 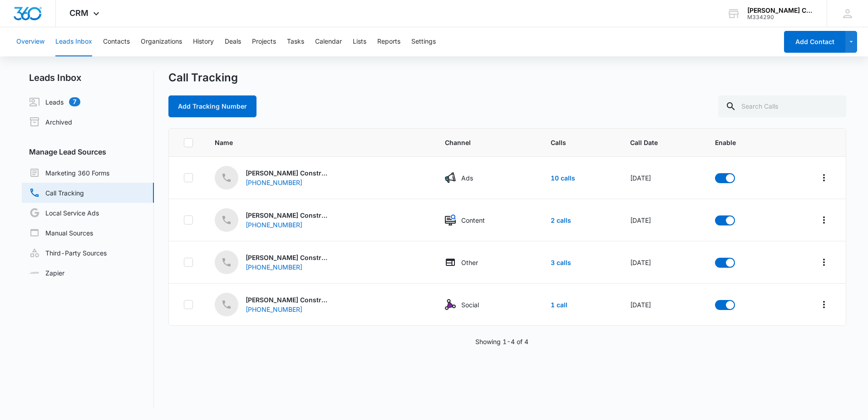 What do you see at coordinates (563, 178) in the screenshot?
I see `a: 10 calls` at bounding box center [563, 178].